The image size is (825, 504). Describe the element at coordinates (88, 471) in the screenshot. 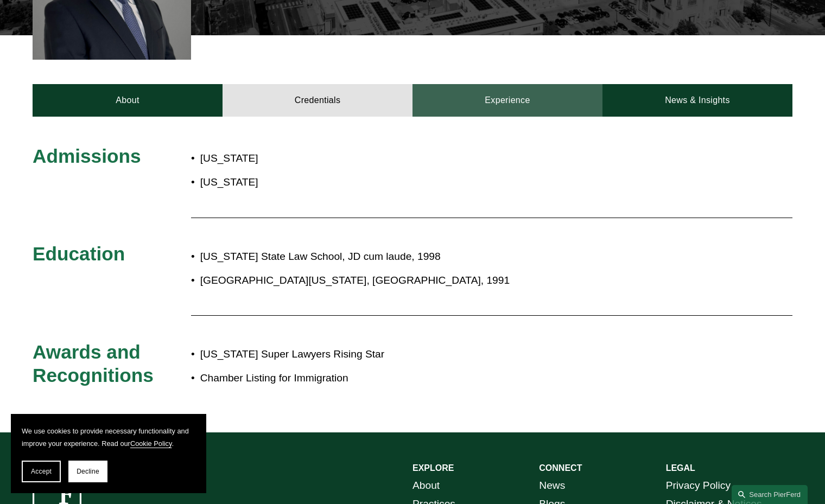

I see `button: Decline` at that location.